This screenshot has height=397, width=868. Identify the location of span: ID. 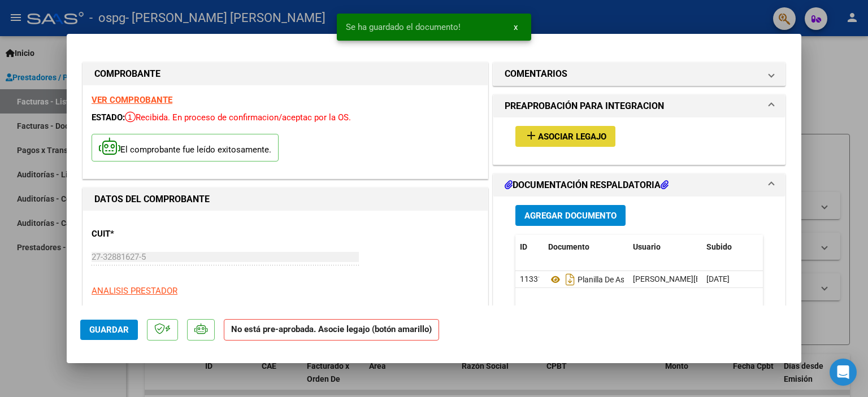
(524, 247).